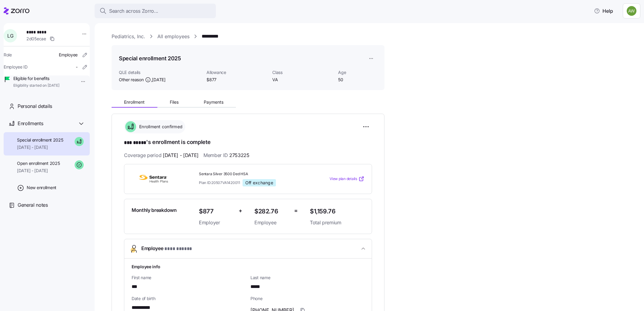 The image size is (644, 311). Describe the element at coordinates (40, 140) in the screenshot. I see `span: Special enrollment 2025` at that location.